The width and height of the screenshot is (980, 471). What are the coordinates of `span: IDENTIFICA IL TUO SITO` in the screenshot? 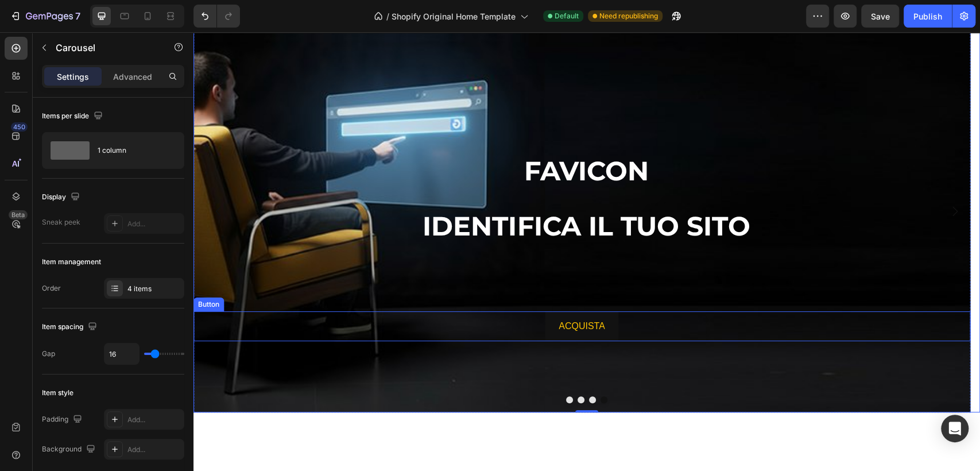 It's located at (393, 194).